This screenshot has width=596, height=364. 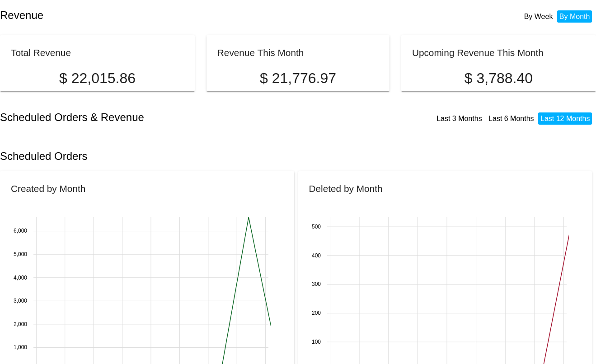 What do you see at coordinates (346, 188) in the screenshot?
I see `h2: Deleted by Month` at bounding box center [346, 188].